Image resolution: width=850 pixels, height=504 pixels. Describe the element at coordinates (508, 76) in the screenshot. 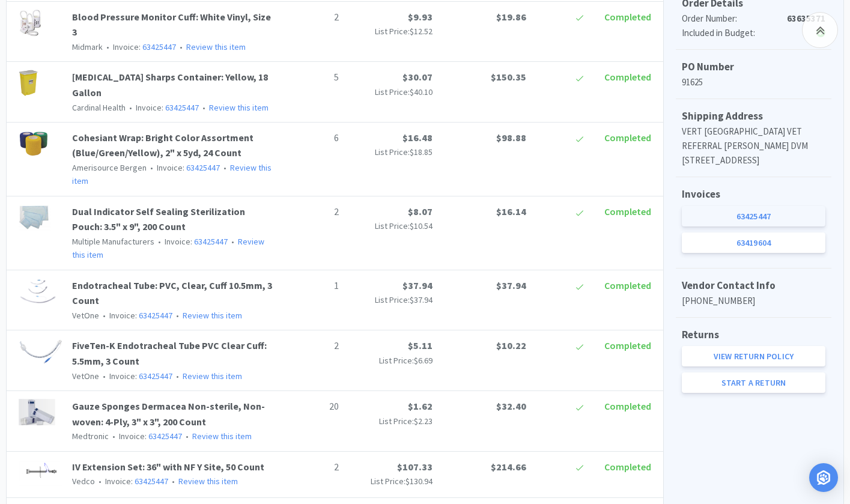

I see `span: $150.35` at that location.